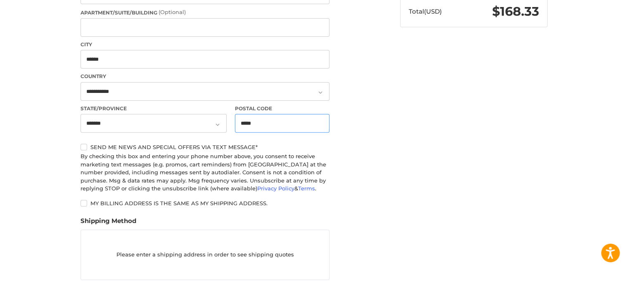 The width and height of the screenshot is (628, 287). I want to click on label: My billing address is the same as my shipping address., so click(205, 203).